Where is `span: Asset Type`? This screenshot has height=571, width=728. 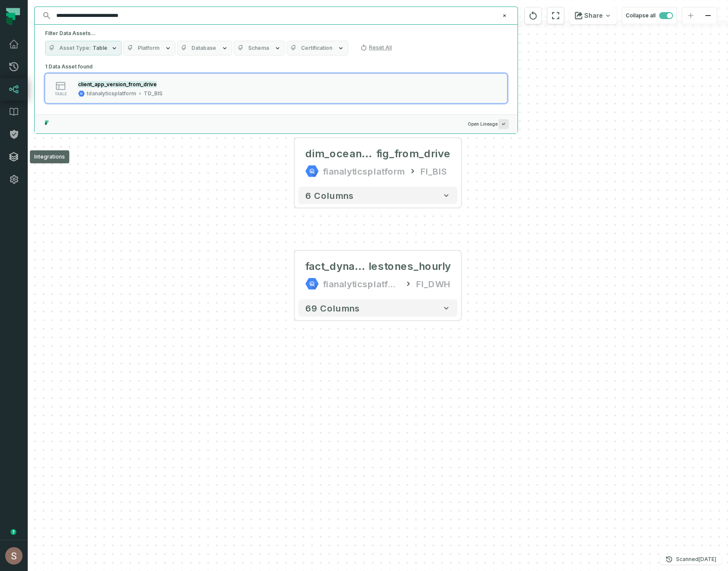
span: Asset Type is located at coordinates (75, 48).